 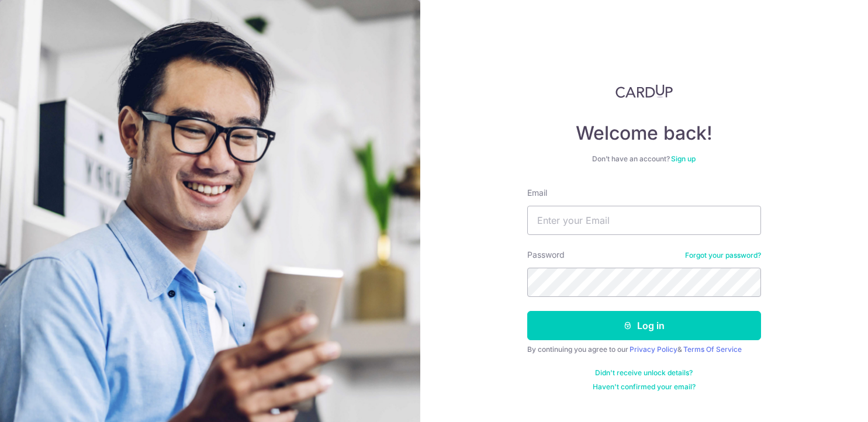 I want to click on img: CardUp Logo, so click(x=644, y=91).